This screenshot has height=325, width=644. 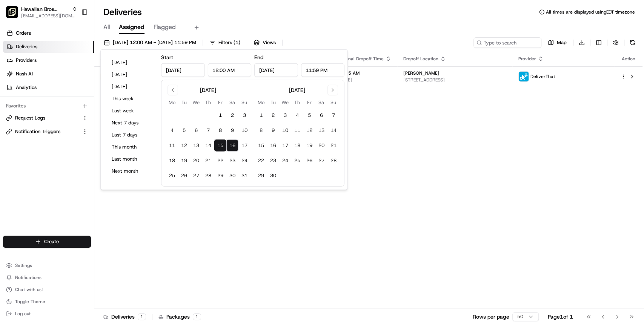 I want to click on a: Nash AI, so click(x=48, y=74).